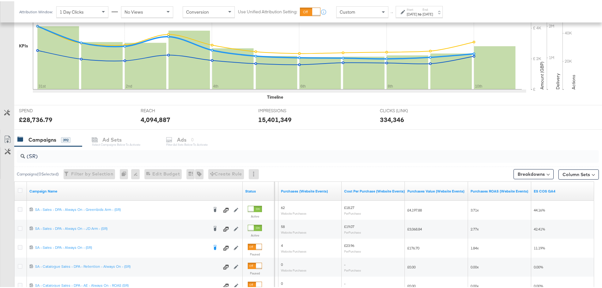 The height and width of the screenshot is (288, 602). Describe the element at coordinates (374, 190) in the screenshot. I see `a: The average cost for each purchase tracked by your Custom Audience pixel on your website after pe...` at that location.